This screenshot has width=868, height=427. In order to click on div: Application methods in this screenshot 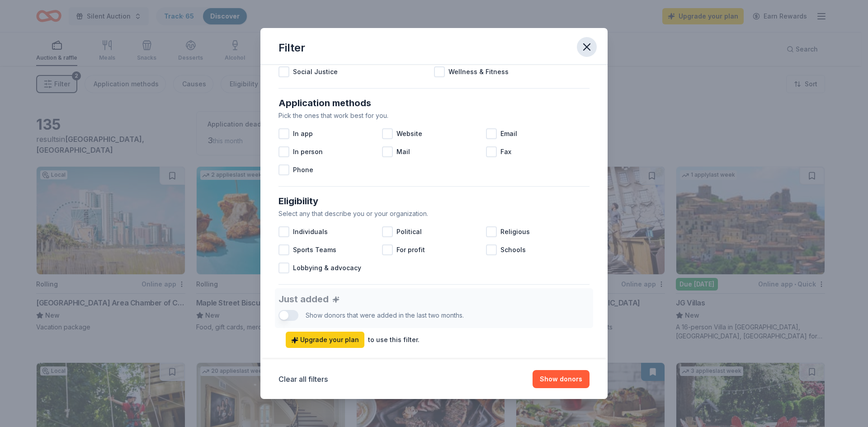, I will do `click(434, 103)`.